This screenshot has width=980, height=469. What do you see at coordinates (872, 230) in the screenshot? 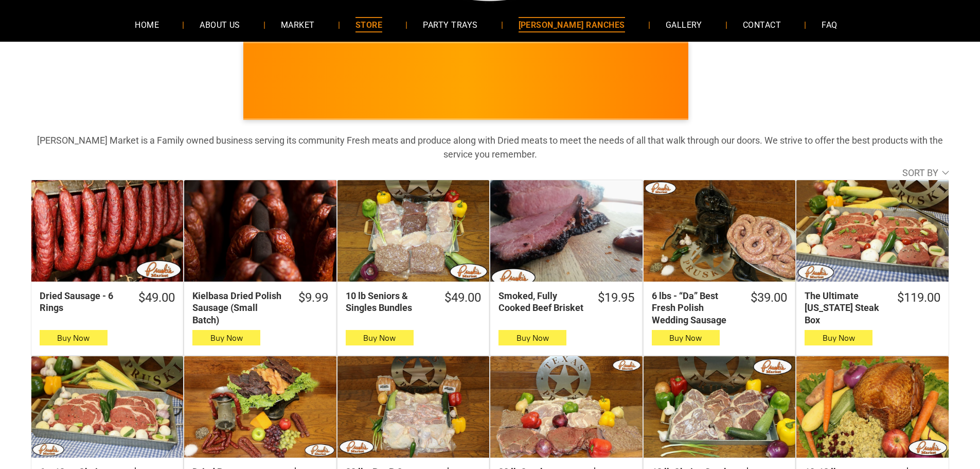
I see `a: The Ultimate Texas Steak Box` at bounding box center [872, 230].